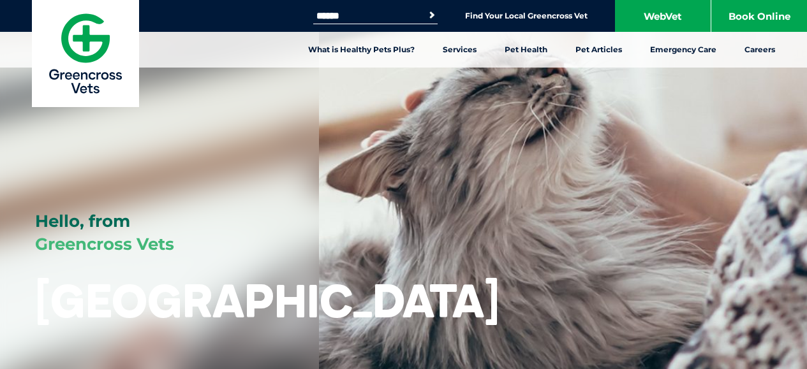  I want to click on a: Find Your Local Greencross Vet, so click(526, 16).